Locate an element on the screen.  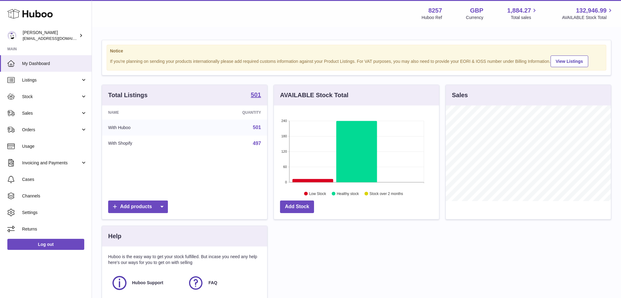
span: Settings is located at coordinates (55, 212).